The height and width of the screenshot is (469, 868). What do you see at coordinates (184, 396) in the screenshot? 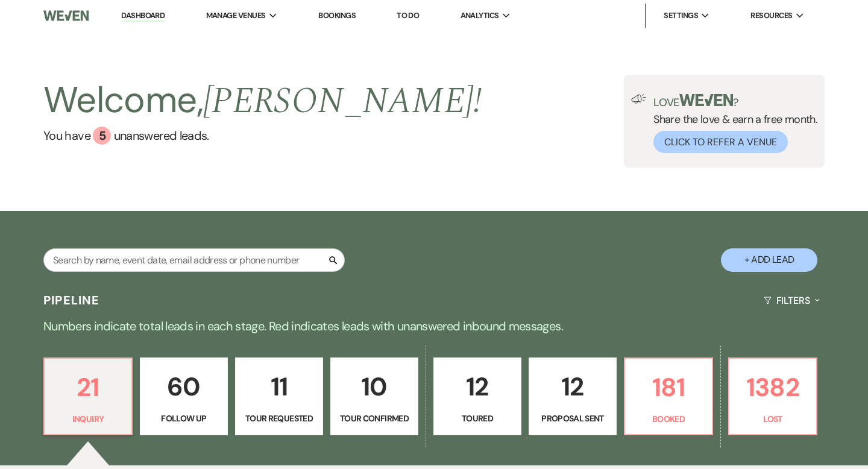
I see `a: 60Follow Up` at bounding box center [184, 396].